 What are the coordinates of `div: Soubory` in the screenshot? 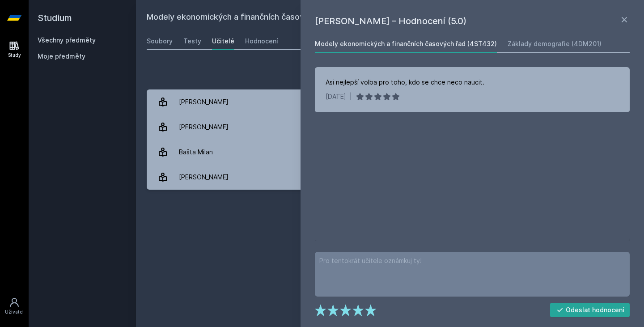 It's located at (159, 41).